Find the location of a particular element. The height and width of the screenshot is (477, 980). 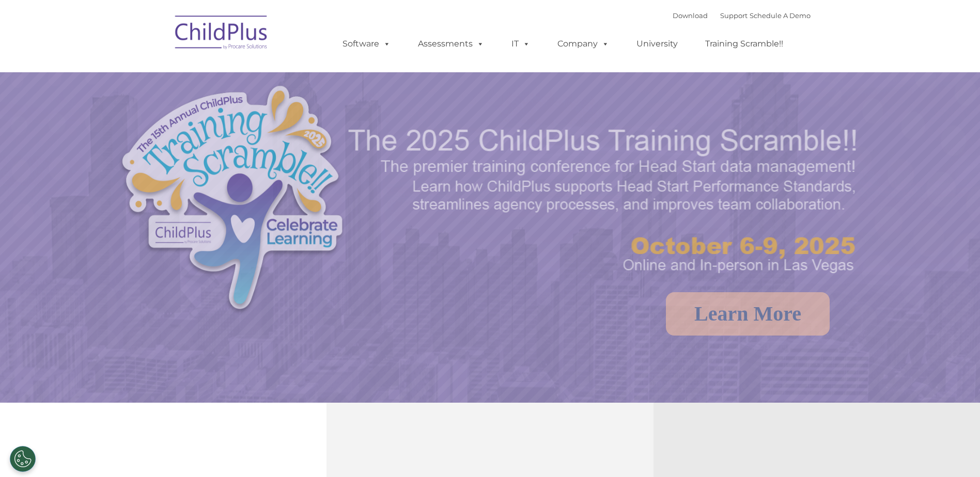

a: Support is located at coordinates (734, 15).